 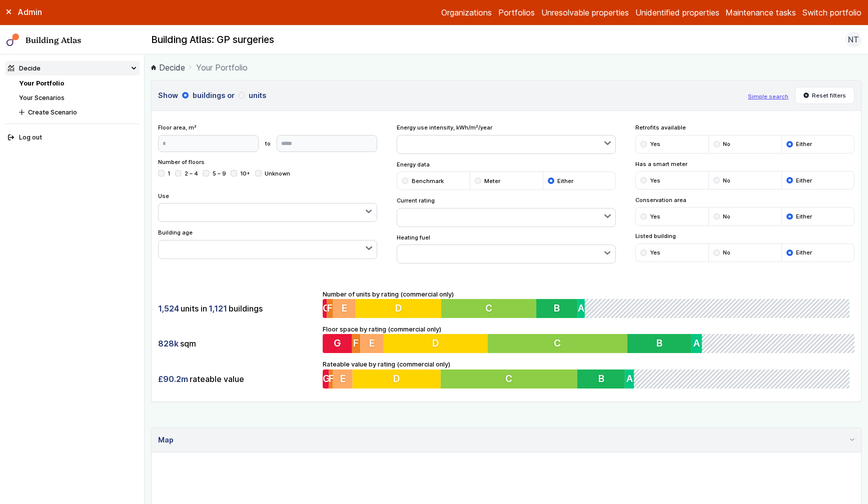 What do you see at coordinates (72, 68) in the screenshot?
I see `summary: Decide` at bounding box center [72, 68].